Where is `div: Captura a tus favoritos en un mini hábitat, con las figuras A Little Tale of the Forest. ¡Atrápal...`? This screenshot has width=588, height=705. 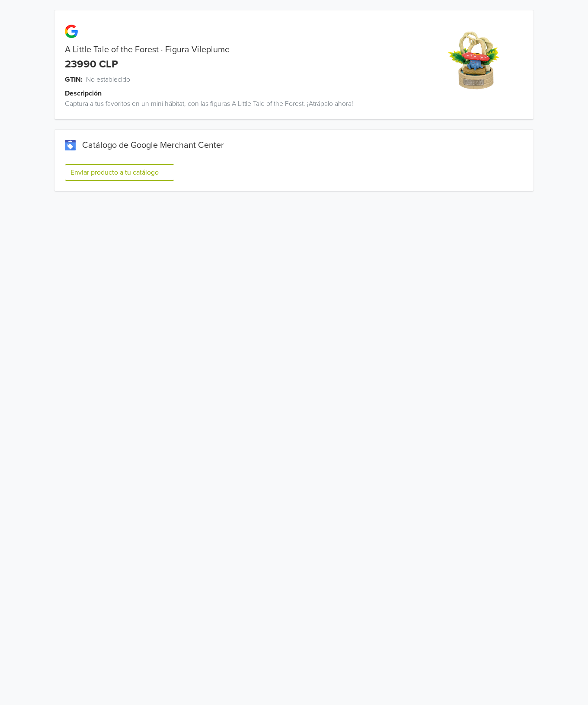
div: Captura a tus favoritos en un mini hábitat, con las figuras A Little Tale of the Forest. ¡Atrápal... is located at coordinates (234, 104).